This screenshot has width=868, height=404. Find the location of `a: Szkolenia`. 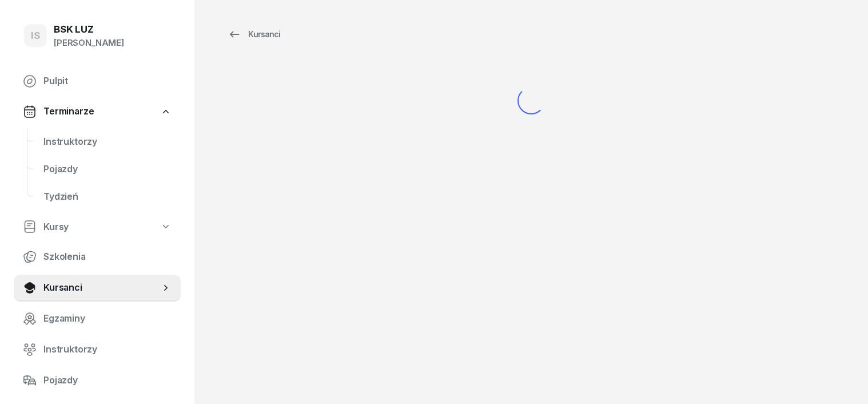

a: Szkolenia is located at coordinates (97, 257).